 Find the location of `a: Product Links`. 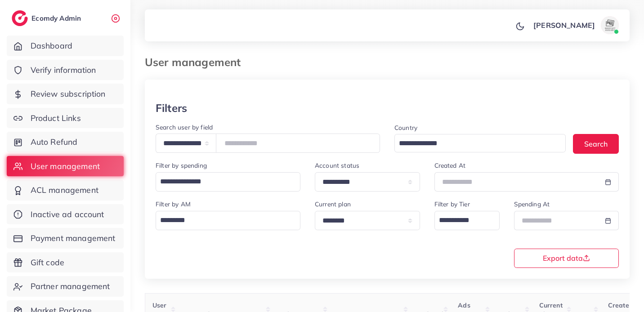

a: Product Links is located at coordinates (65, 118).